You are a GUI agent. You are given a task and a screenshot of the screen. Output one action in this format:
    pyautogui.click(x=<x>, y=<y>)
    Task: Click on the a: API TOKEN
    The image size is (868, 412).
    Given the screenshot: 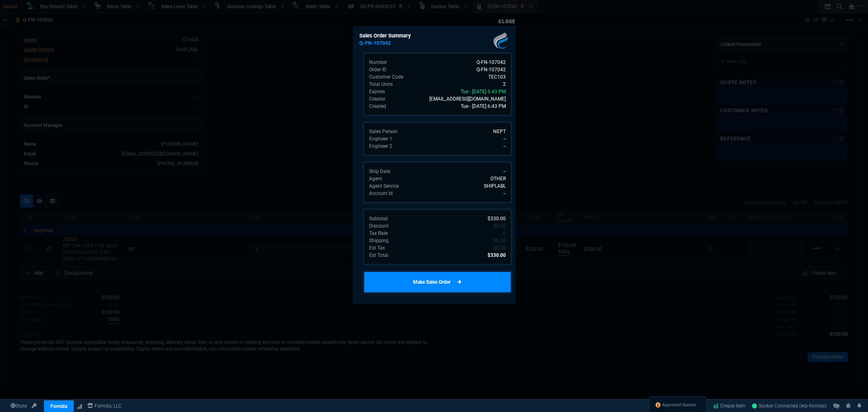 What is the action you would take?
    pyautogui.click(x=34, y=406)
    